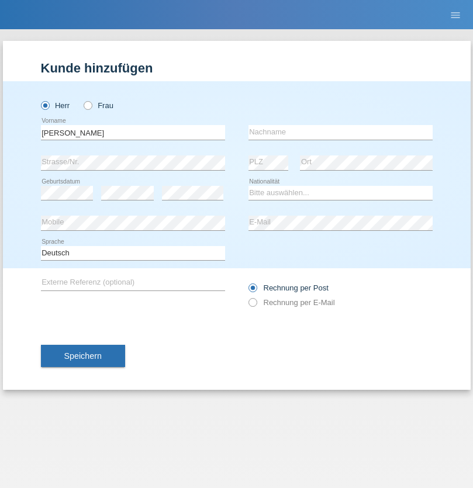  What do you see at coordinates (455, 15) in the screenshot?
I see `a: menu` at bounding box center [455, 15].